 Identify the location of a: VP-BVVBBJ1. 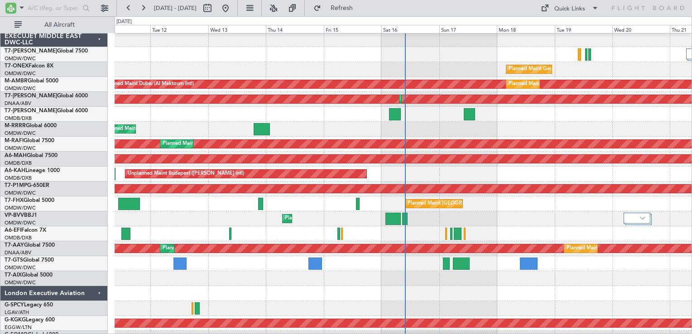
(21, 216).